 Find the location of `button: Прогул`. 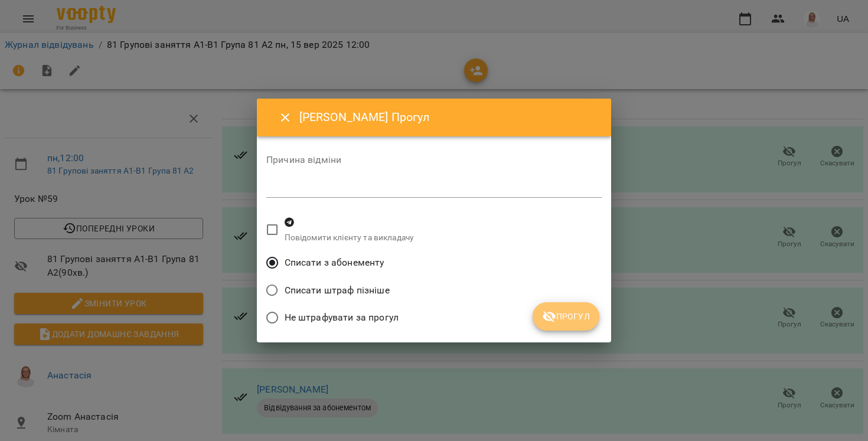

button: Прогул is located at coordinates (566, 316).